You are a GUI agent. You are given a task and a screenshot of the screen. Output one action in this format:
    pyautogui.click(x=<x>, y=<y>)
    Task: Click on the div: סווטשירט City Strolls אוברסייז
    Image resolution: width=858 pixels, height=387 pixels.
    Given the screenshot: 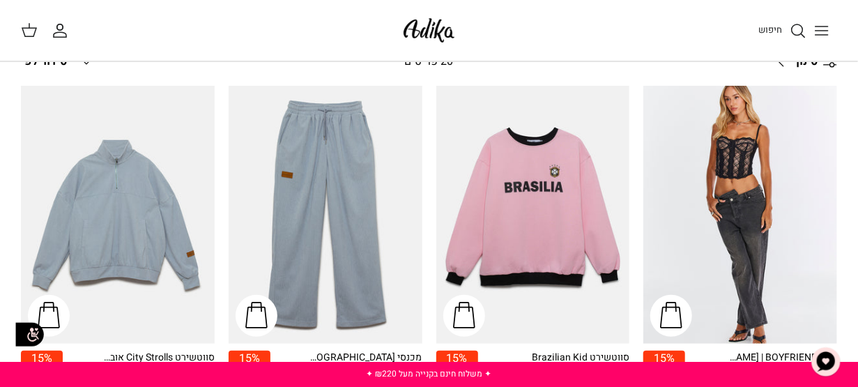 What is the action you would take?
    pyautogui.click(x=159, y=358)
    